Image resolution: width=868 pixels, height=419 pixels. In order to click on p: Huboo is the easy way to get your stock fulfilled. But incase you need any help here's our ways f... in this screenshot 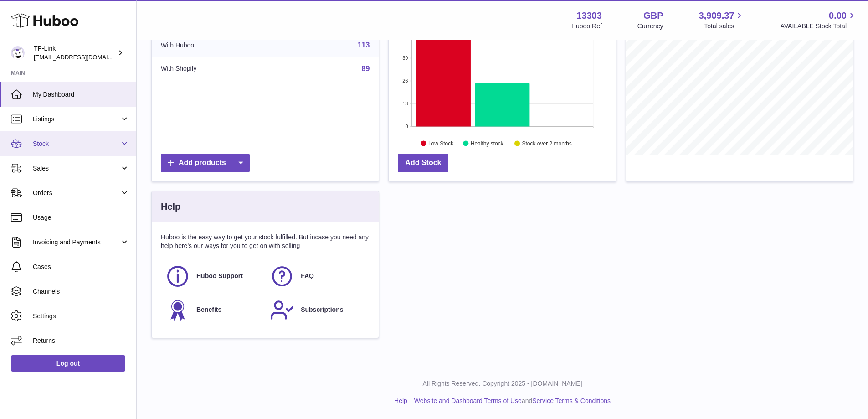, I will do `click(265, 241)`.